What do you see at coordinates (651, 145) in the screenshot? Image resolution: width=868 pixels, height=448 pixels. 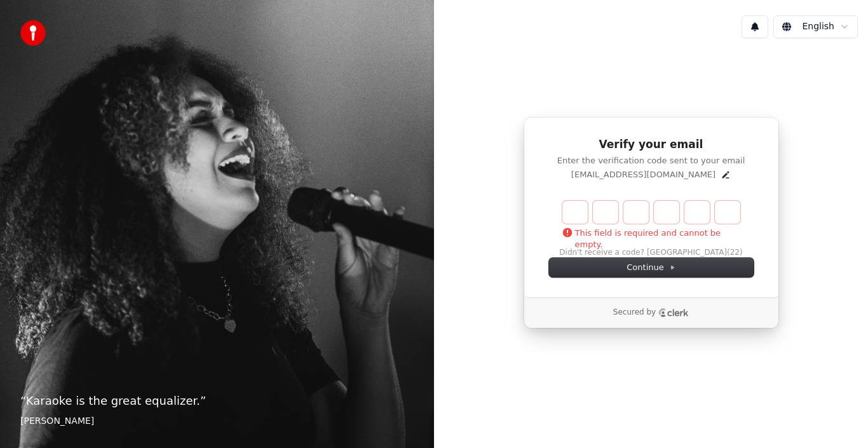 I see `h1: Verify your email` at bounding box center [651, 145].